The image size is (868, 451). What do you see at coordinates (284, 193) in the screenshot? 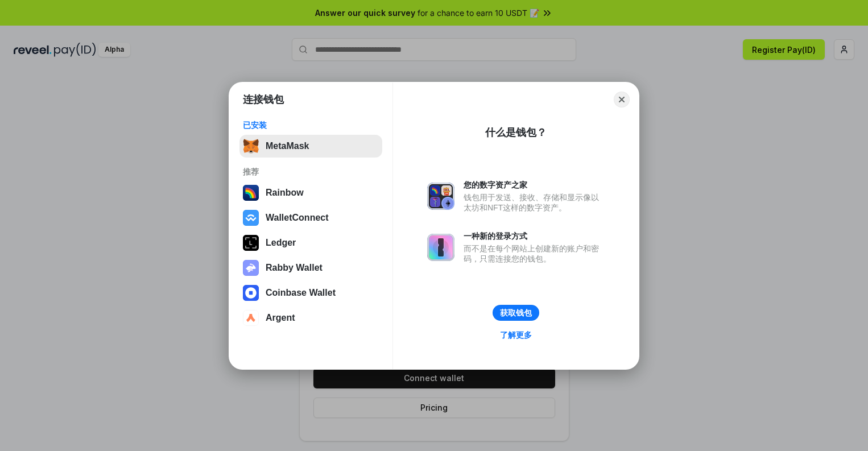
I see `div: Rainbow` at bounding box center [284, 193].